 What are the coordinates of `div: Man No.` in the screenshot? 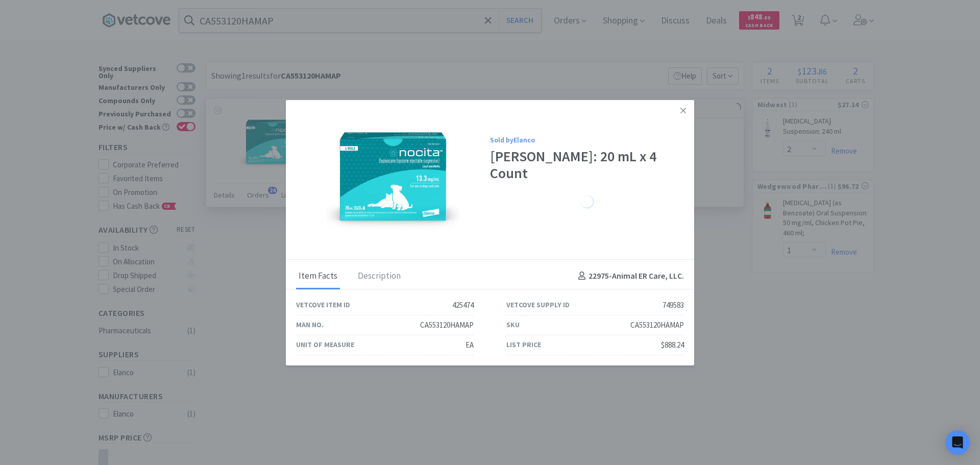 It's located at (310, 324).